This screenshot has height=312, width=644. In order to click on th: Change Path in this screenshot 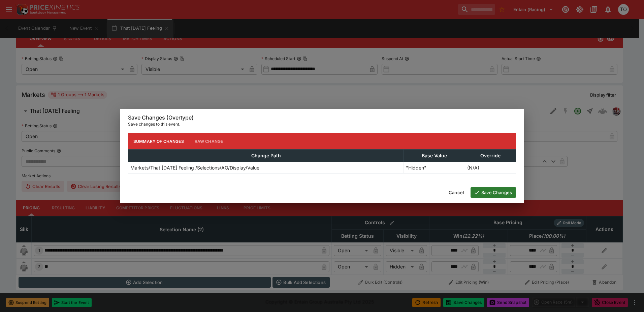, I will do `click(266, 156)`.